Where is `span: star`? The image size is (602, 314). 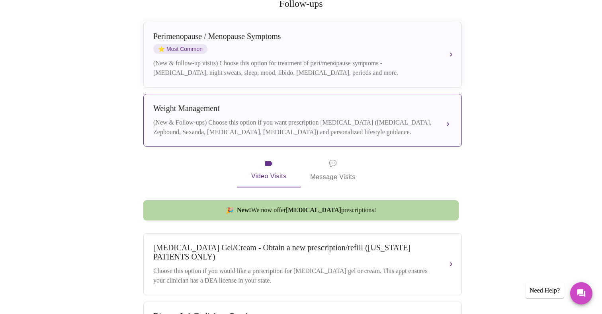
span: star is located at coordinates (161, 49).